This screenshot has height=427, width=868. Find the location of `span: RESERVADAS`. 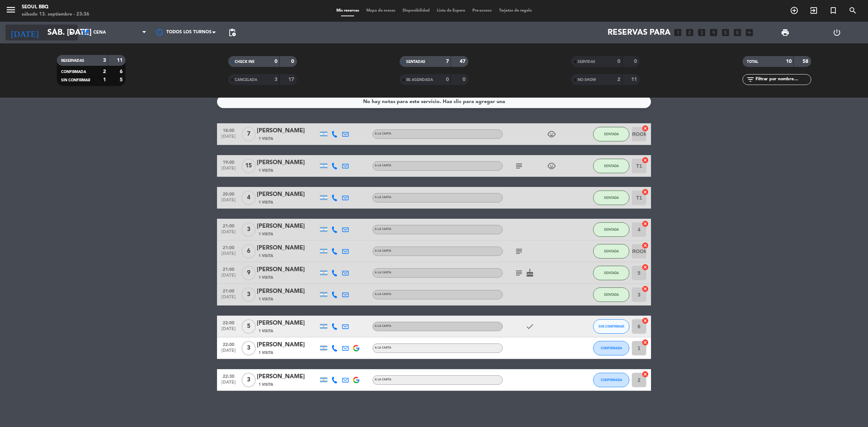

span: RESERVADAS is located at coordinates (73, 61).